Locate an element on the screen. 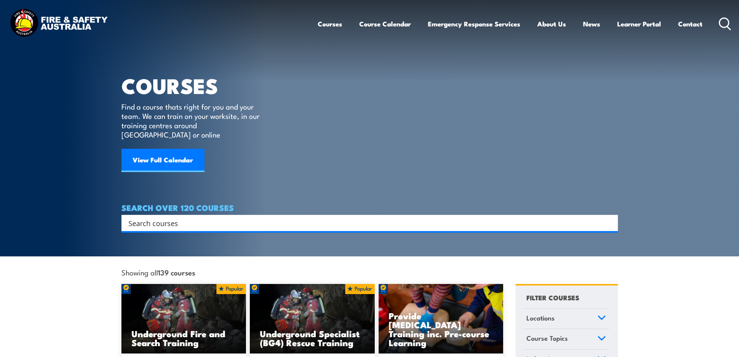 Image resolution: width=739 pixels, height=357 pixels. p: Find a course thats right for you and your team. We can train on your worksite, in our training c... is located at coordinates (192, 120).